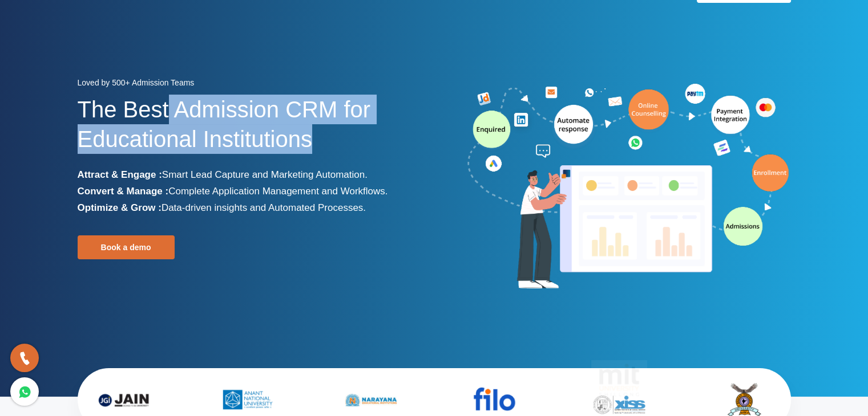 This screenshot has height=416, width=868. What do you see at coordinates (252, 84) in the screenshot?
I see `div: Loved by 500+ Admission Teams` at bounding box center [252, 84].